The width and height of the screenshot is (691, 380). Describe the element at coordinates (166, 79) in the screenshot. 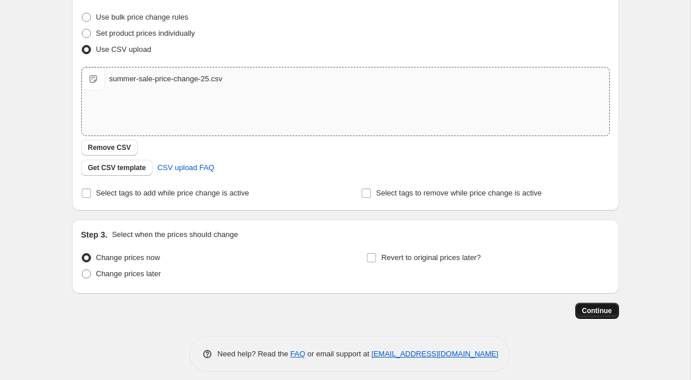

I see `div: summer-sale-price-change-25.csv` at that location.